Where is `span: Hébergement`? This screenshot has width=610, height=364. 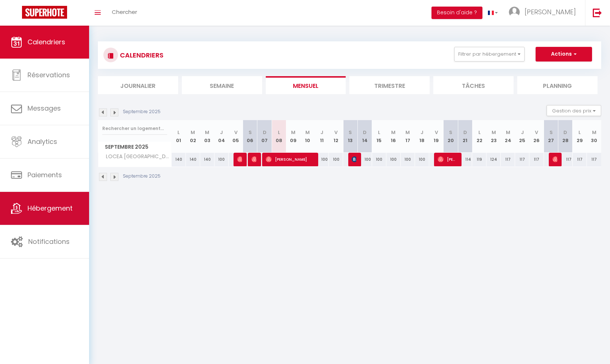 span: Hébergement is located at coordinates (50, 208).